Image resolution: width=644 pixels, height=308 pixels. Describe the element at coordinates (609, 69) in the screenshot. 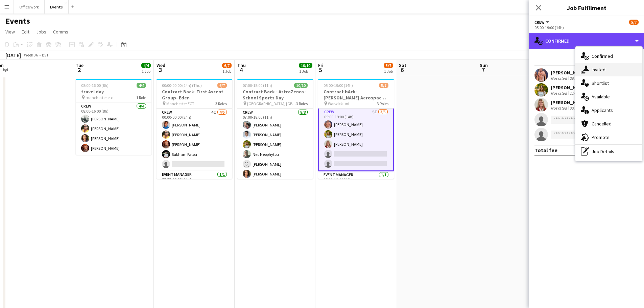

I see `div: Invited` at that location.